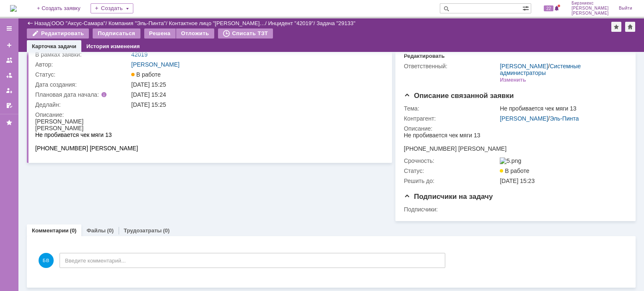 This screenshot has height=291, width=644. Describe the element at coordinates (451, 66) in the screenshot. I see `div: Ответственный:` at that location.